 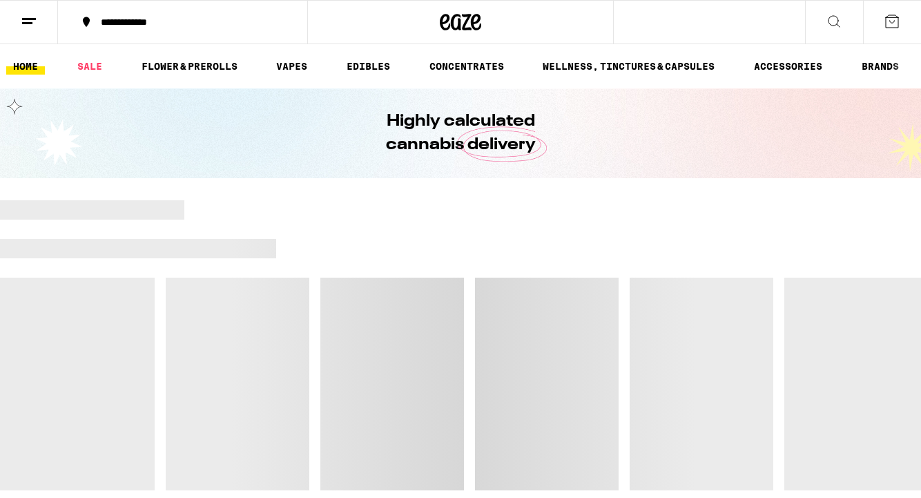 I want to click on h1: Highly calculated cannabis delivery, so click(x=460, y=133).